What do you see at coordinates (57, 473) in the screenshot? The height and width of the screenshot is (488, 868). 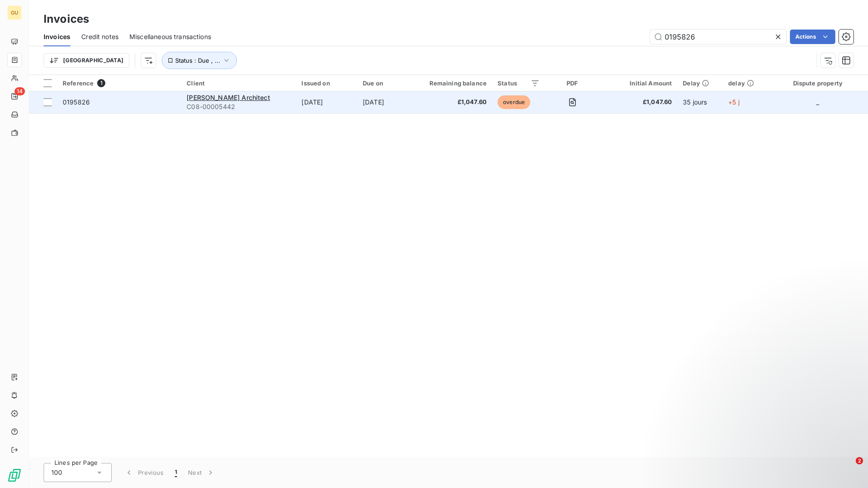 I see `span: 100` at bounding box center [57, 473].